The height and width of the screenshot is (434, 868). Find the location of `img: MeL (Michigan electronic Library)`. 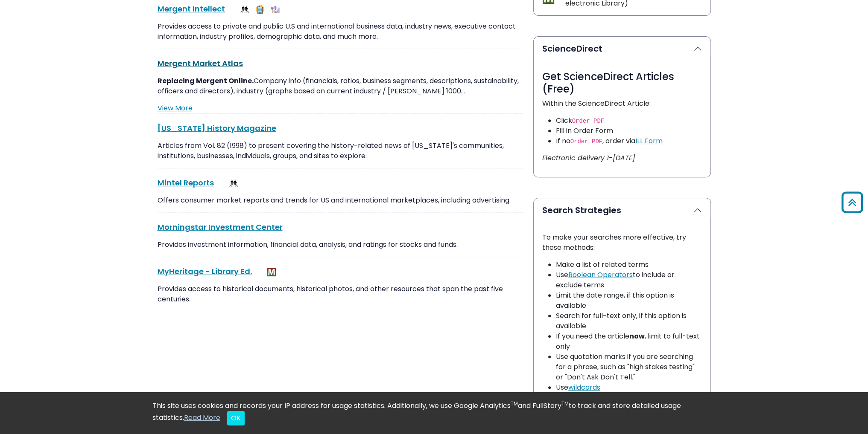

img: MeL (Michigan electronic Library) is located at coordinates (272, 272).